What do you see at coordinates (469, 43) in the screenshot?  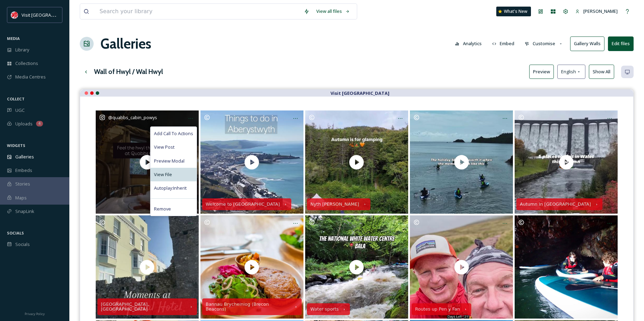 I see `button: Analytics` at bounding box center [469, 43].